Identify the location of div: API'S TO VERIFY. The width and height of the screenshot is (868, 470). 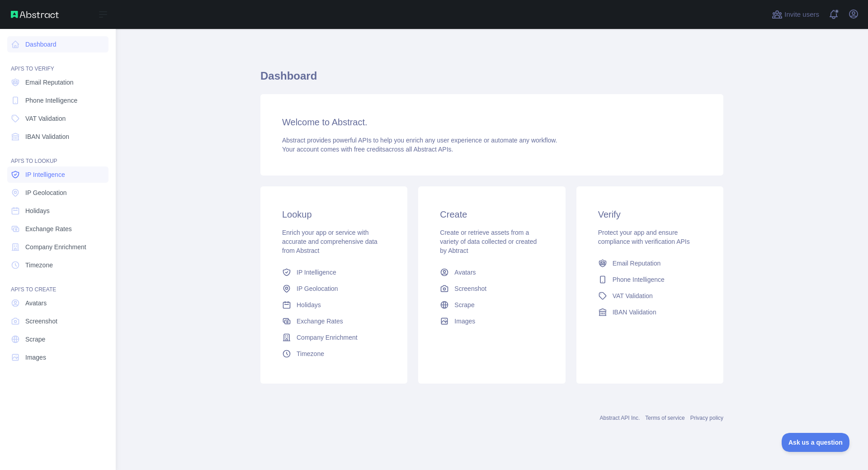
(58, 63).